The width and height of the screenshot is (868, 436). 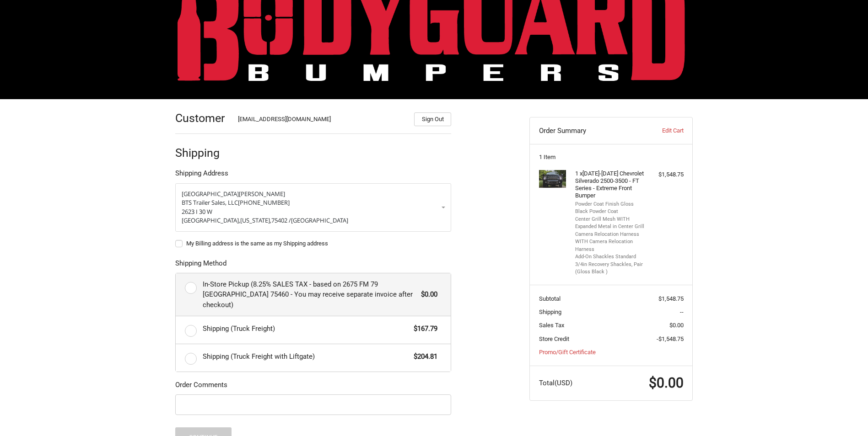 What do you see at coordinates (610, 265) in the screenshot?
I see `li: Add-On Shackles Standard 3/4in Recovery Shackles, Pair (Gloss Black )` at bounding box center [610, 265].